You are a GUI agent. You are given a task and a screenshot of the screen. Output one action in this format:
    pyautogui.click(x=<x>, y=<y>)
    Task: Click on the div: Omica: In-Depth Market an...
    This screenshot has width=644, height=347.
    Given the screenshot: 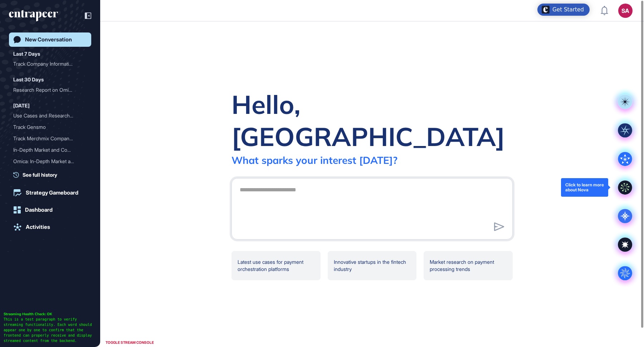 What is the action you would take?
    pyautogui.click(x=47, y=161)
    